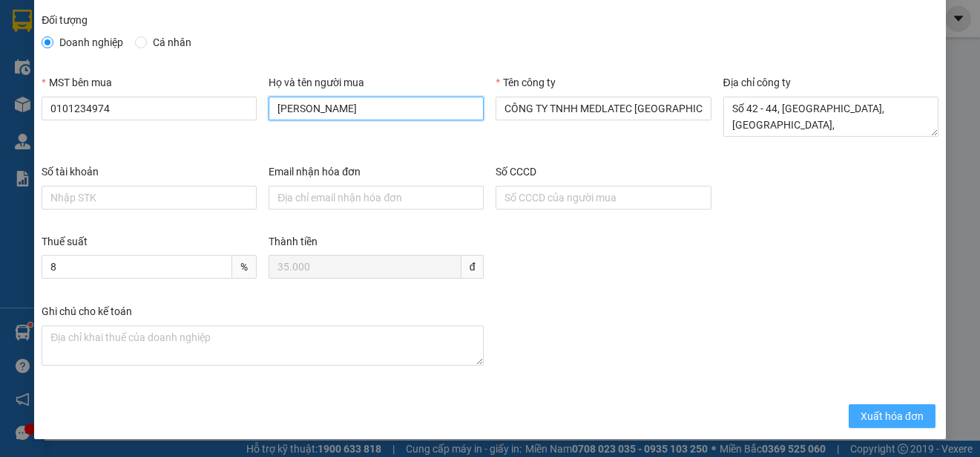 This screenshot has width=980, height=457. What do you see at coordinates (376, 109) in the screenshot?
I see `input: Họ và tên người mua` at bounding box center [376, 109].